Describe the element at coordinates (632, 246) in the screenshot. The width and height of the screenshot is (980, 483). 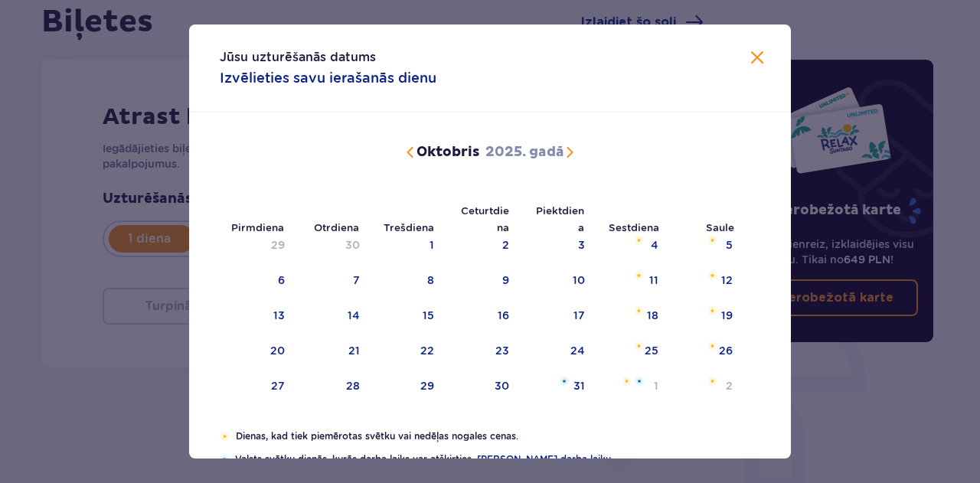
I see `td: Sestdien, 2025. gada 4. oktobrī` at that location.